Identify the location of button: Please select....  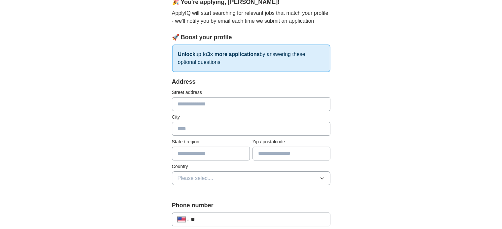
(251, 178).